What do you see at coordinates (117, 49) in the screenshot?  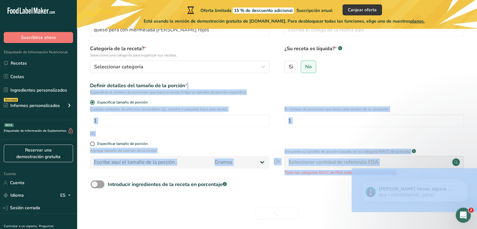 I see `font: Categoría de la receta?` at bounding box center [117, 49].